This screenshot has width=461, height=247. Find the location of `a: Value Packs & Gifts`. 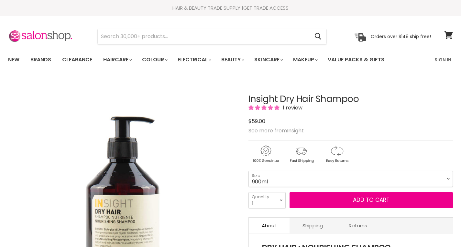

a: Value Packs & Gifts is located at coordinates (356, 60).